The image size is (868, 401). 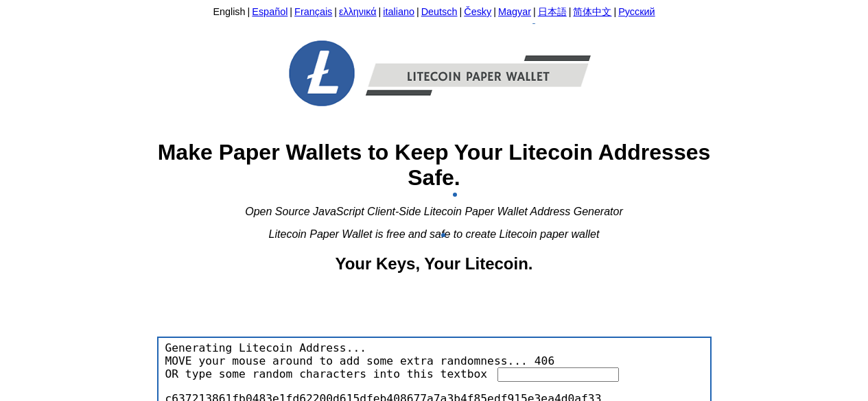 I want to click on a: English, so click(x=229, y=11).